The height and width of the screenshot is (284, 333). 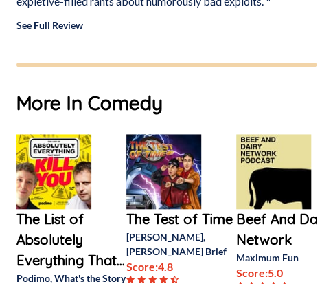 I want to click on h1: More In Comedy, so click(x=166, y=103).